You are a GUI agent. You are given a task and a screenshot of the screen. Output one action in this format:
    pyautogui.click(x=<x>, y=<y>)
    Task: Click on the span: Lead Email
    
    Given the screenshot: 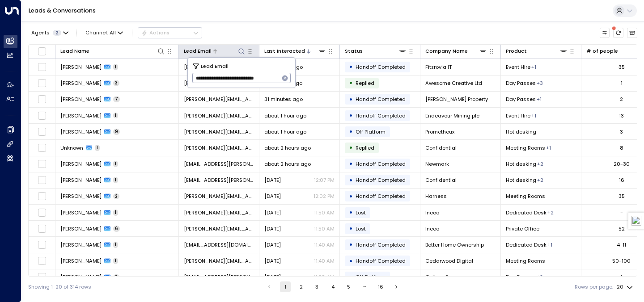 What is the action you would take?
    pyautogui.click(x=215, y=66)
    